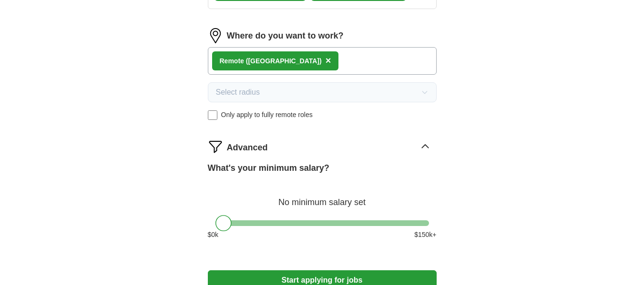 This screenshot has width=644, height=285. I want to click on img: location.png, so click(215, 36).